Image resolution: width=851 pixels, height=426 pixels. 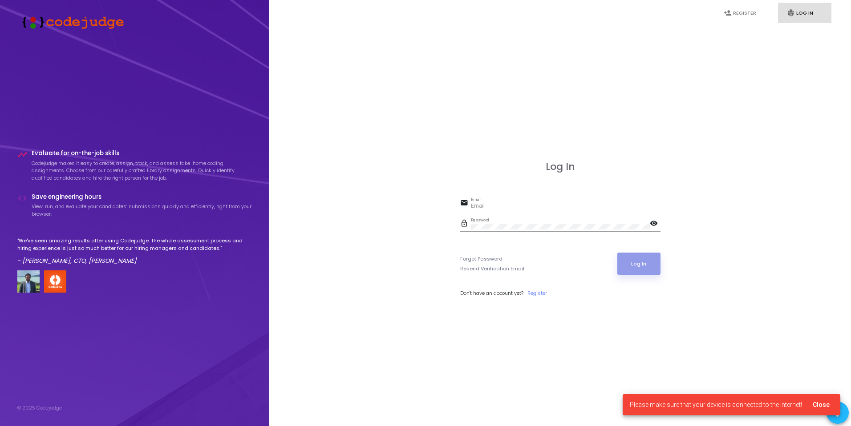 What do you see at coordinates (22, 198) in the screenshot?
I see `i: code` at bounding box center [22, 198].